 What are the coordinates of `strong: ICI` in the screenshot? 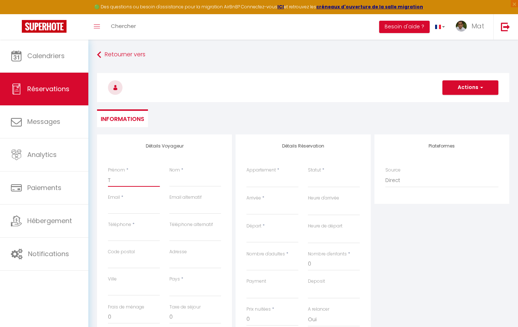 It's located at (281, 7).